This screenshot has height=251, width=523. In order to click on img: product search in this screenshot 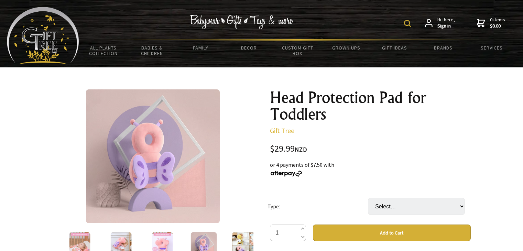, I will do `click(407, 23)`.